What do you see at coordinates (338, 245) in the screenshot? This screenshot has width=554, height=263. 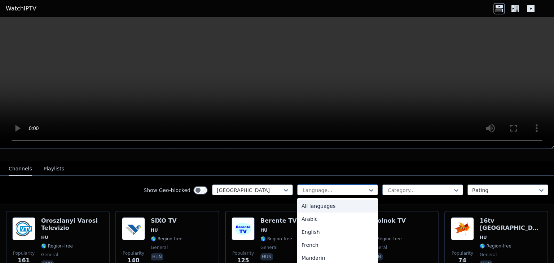 I see `div: French` at bounding box center [338, 245].